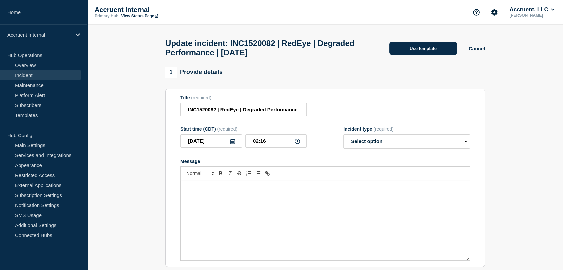  What do you see at coordinates (407, 129) in the screenshot?
I see `div: Incident type` at bounding box center [407, 129].